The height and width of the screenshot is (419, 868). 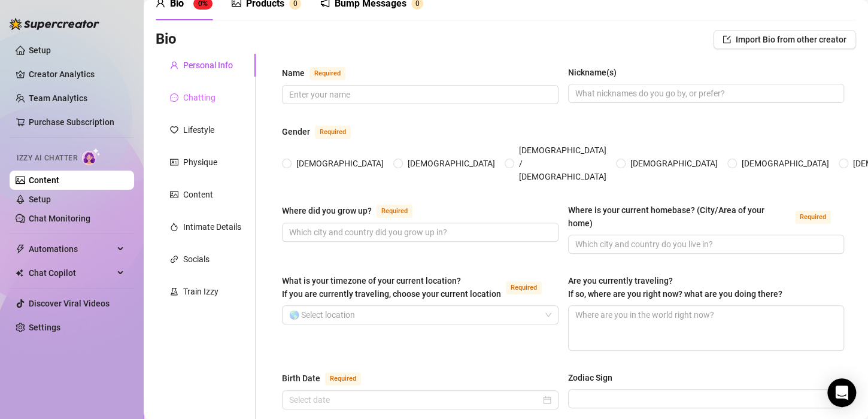 I want to click on a: Content, so click(x=44, y=180).